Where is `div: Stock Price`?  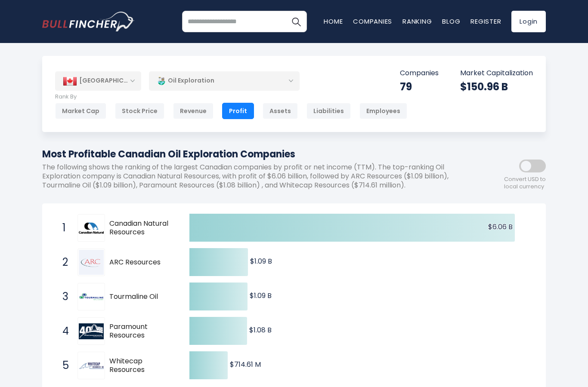
div: Stock Price is located at coordinates (139, 111).